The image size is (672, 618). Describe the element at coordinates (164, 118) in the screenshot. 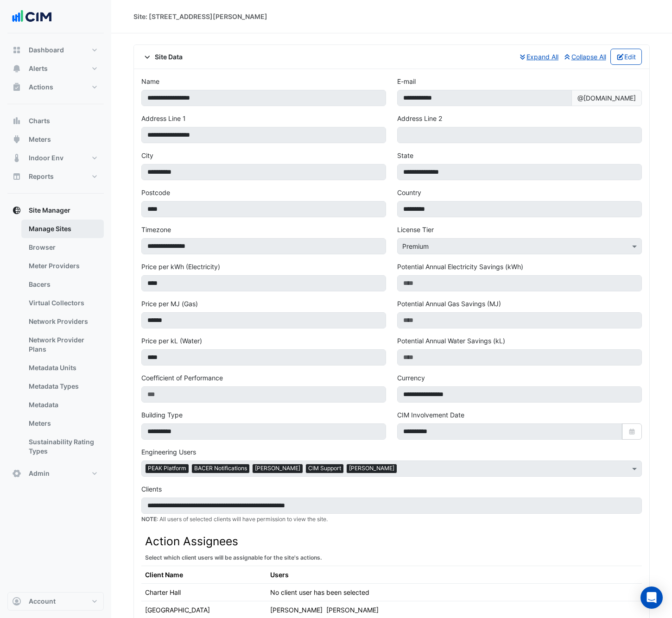

I see `label: Address Line 1` at that location.